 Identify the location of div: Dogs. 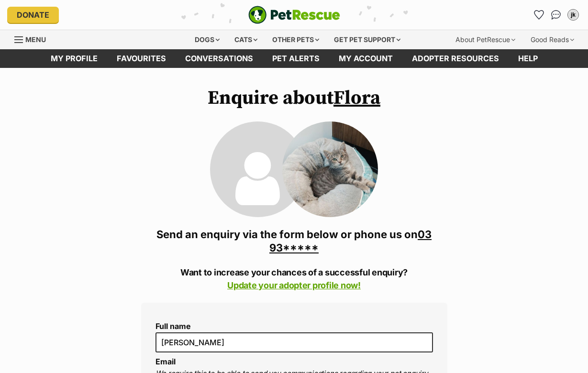
(207, 40).